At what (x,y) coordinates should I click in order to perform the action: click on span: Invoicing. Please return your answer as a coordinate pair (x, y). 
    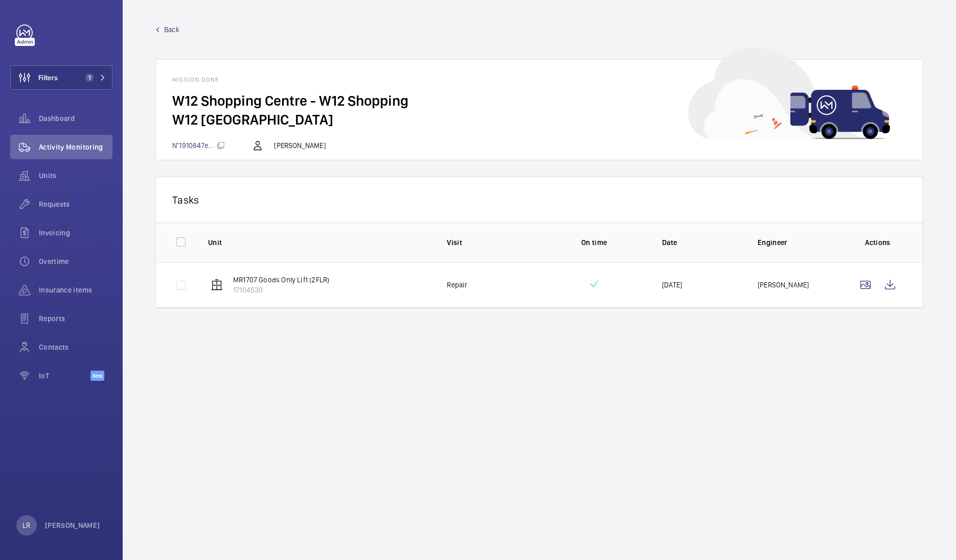
    Looking at the image, I should click on (76, 233).